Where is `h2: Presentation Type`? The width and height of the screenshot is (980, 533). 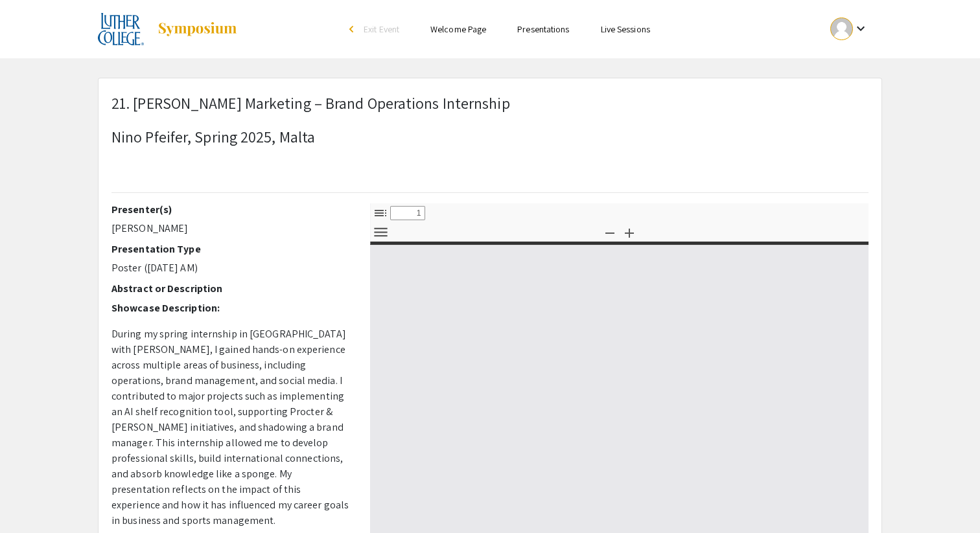
h2: Presentation Type is located at coordinates (231, 249).